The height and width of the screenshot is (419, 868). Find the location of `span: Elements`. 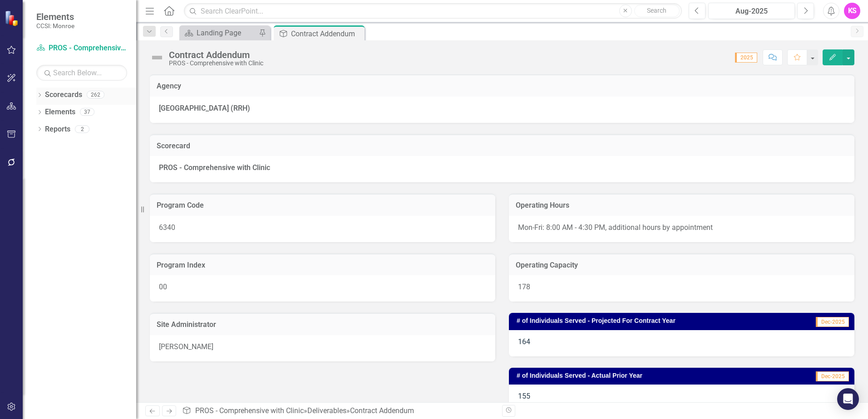

span: Elements is located at coordinates (55, 17).